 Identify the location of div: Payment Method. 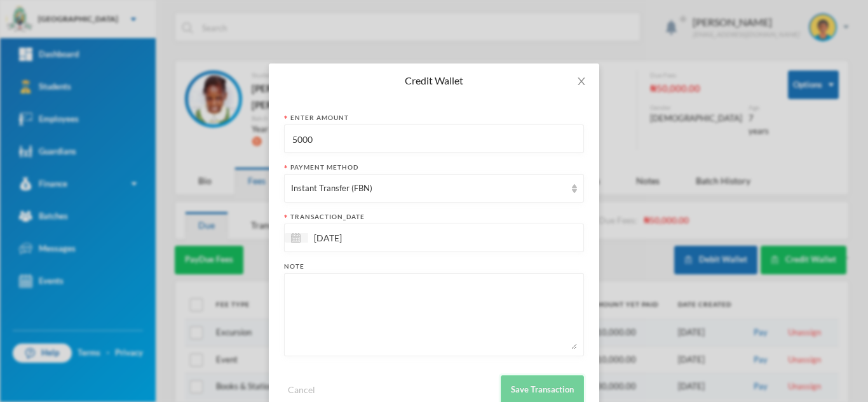
(434, 167).